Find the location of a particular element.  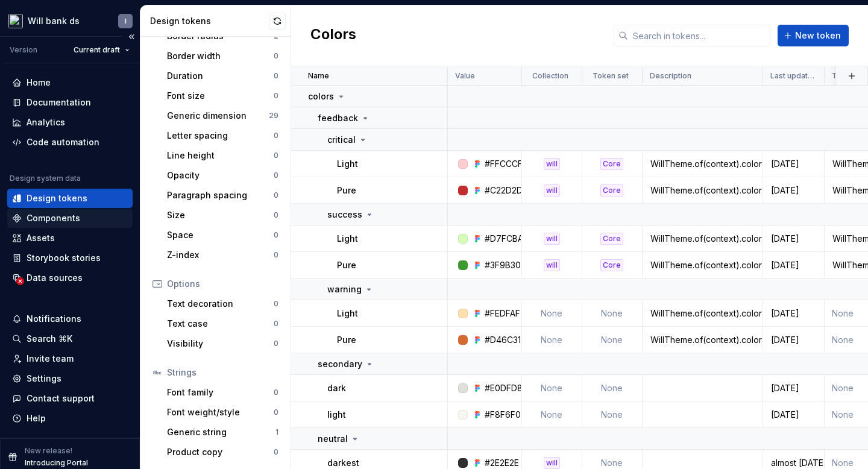

div: WillTheme.of(context).colors.feedback.criticalLight is located at coordinates (702, 164).